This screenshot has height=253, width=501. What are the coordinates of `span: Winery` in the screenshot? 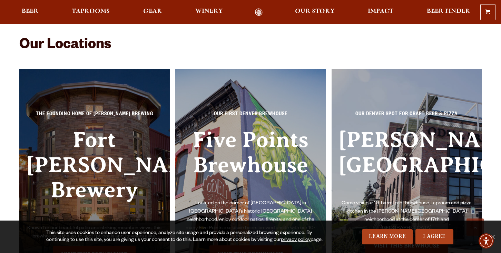 It's located at (209, 11).